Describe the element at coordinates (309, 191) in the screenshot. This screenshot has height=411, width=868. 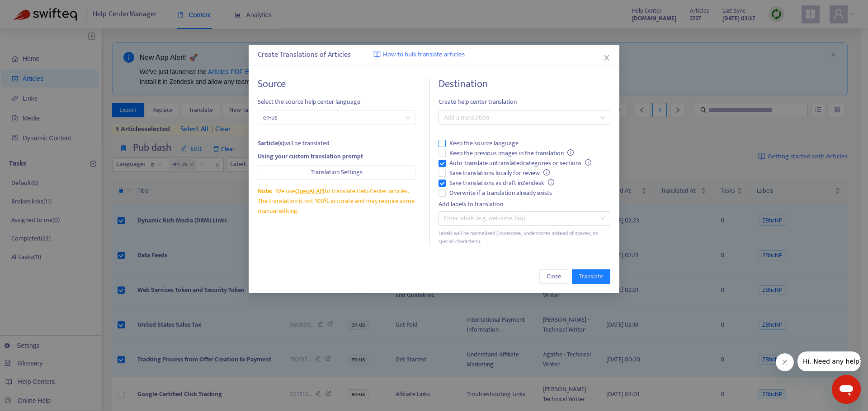
I see `a: OpenAI API` at that location.